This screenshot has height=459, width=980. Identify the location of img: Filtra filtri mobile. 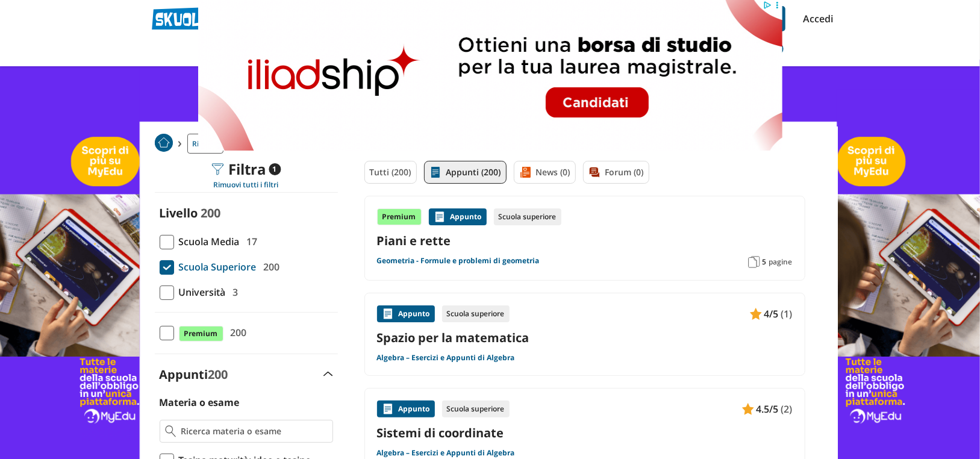
(217, 169).